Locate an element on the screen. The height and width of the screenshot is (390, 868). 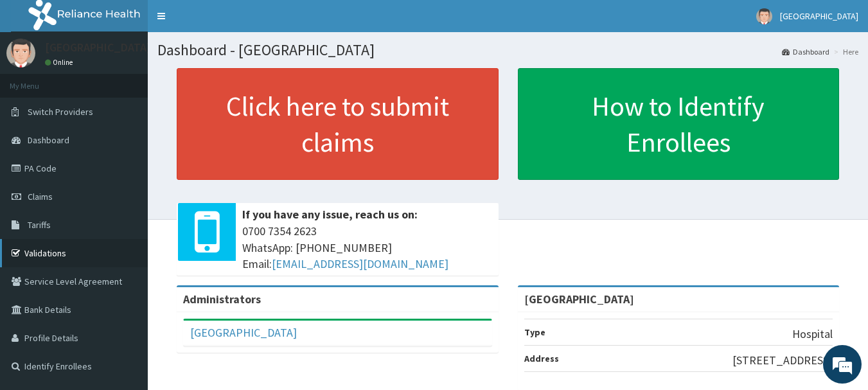
a: Click here to submit claims is located at coordinates (337, 124).